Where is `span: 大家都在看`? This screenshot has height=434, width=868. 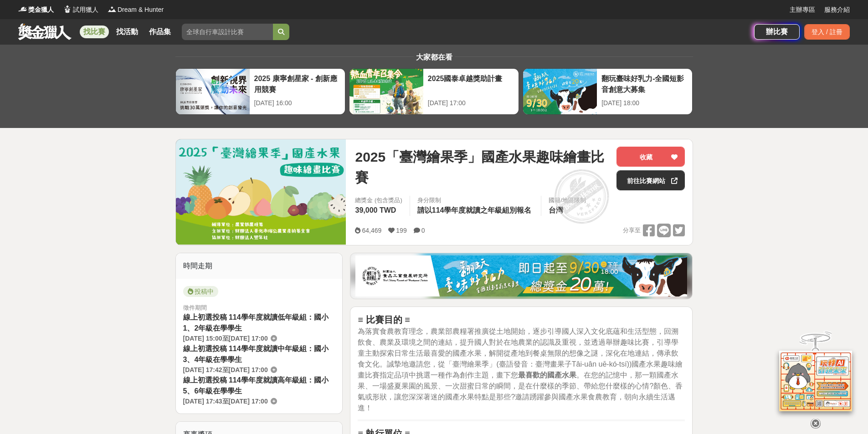 span: 大家都在看 is located at coordinates (434, 57).